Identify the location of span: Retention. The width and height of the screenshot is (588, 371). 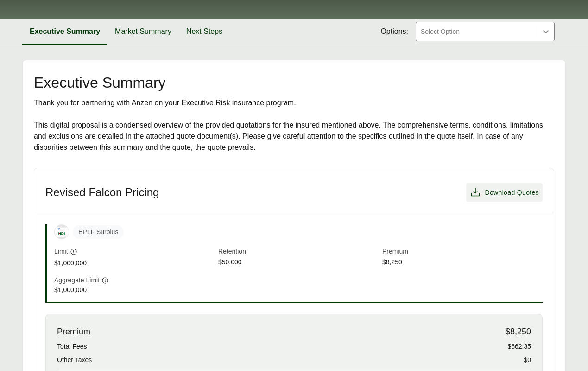
(298, 252).